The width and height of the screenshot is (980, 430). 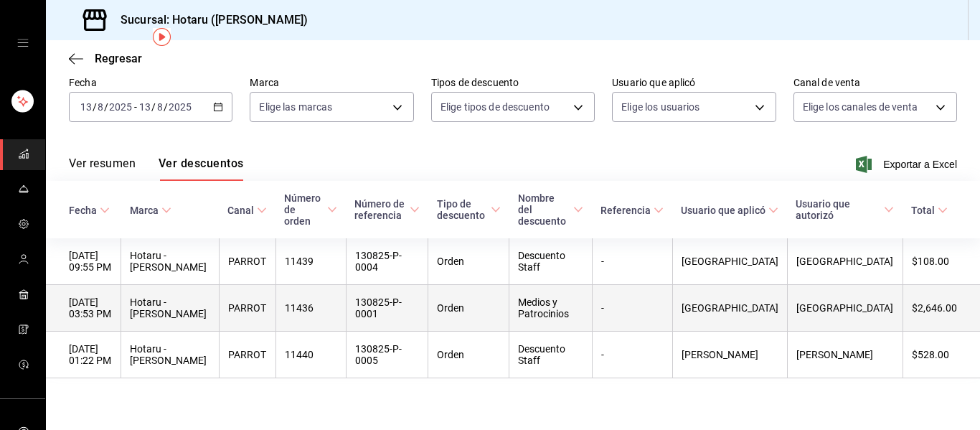 I want to click on button: Tooltip marker, so click(x=161, y=36).